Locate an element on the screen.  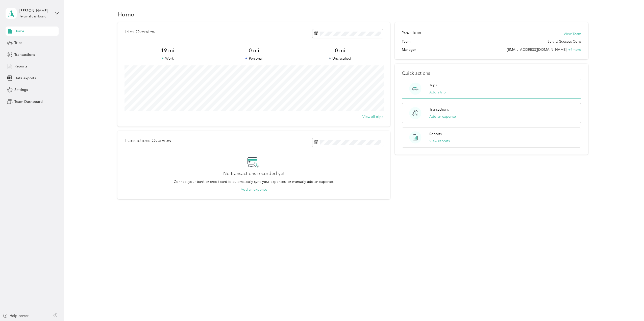
span: Home is located at coordinates (19, 31).